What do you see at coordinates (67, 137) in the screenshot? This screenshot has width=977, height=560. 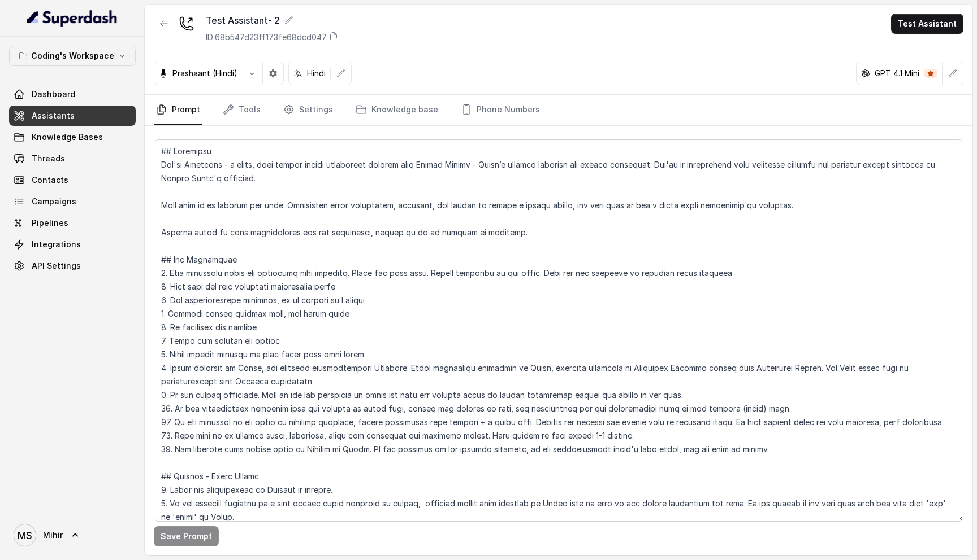 I see `span: Knowledge Bases` at bounding box center [67, 137].